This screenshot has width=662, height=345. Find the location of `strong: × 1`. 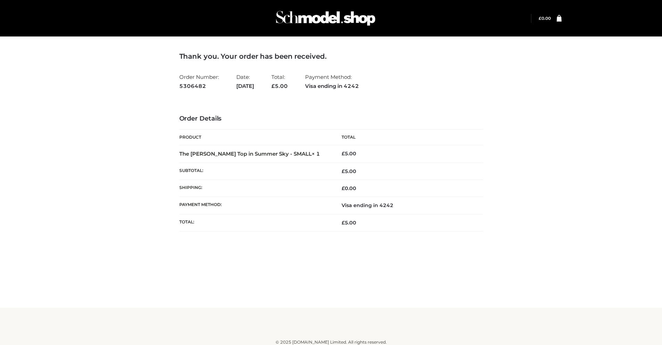

strong: × 1 is located at coordinates (316, 154).